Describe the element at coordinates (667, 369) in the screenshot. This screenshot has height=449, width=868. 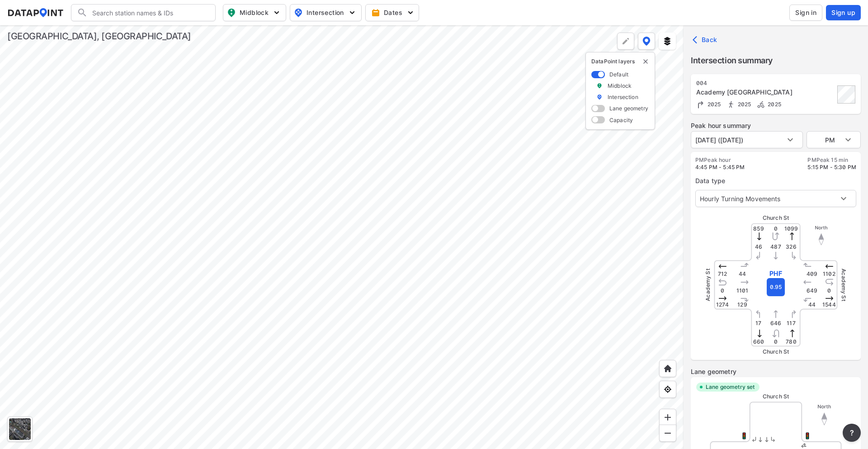
I see `img: +XpAUvaXAN7GudzAAAAAElFTkSuQmCC` at that location.